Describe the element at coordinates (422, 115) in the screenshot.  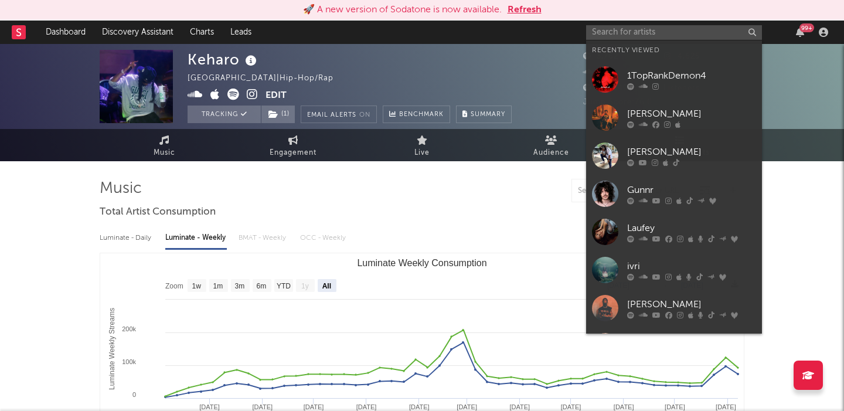
I see `span: Benchmark` at that location.